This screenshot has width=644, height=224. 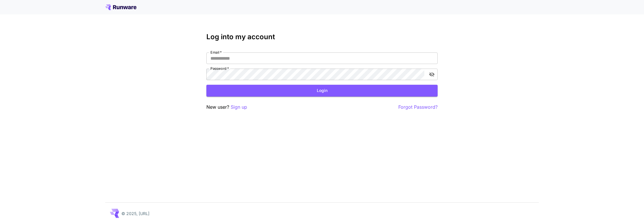 What do you see at coordinates (226, 107) in the screenshot?
I see `p: New user?` at bounding box center [226, 107].